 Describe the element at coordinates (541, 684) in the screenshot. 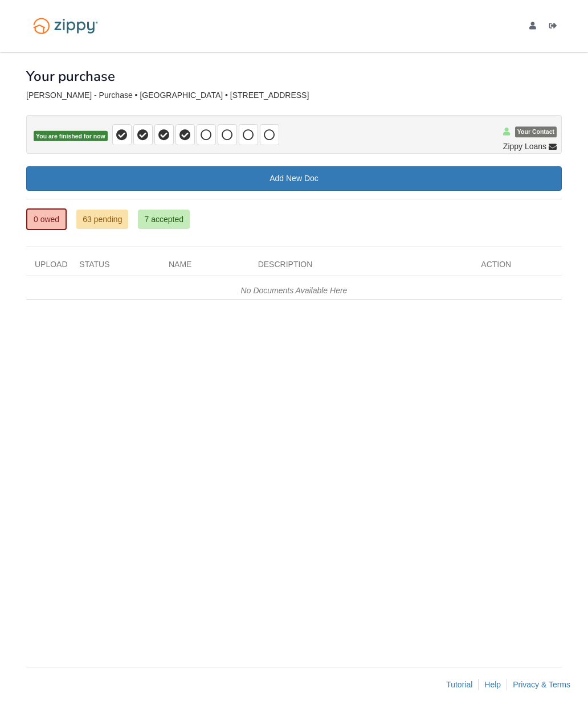

I see `a: Privacy & Terms` at that location.